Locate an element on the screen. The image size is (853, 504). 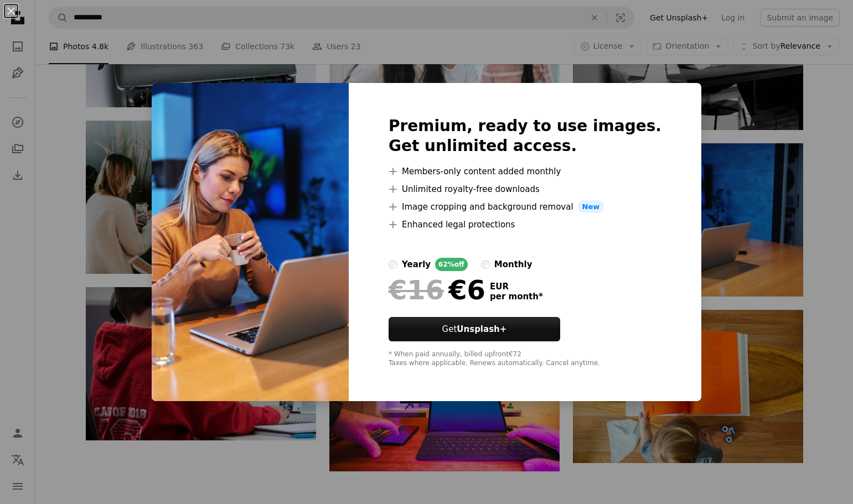
li: Members-only content added monthly is located at coordinates (525, 171).